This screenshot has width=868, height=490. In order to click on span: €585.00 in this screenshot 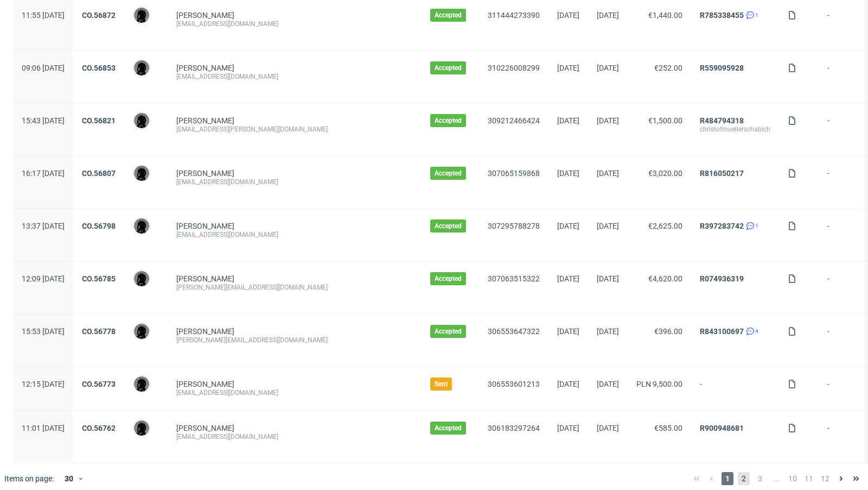, I will do `click(668, 427)`.